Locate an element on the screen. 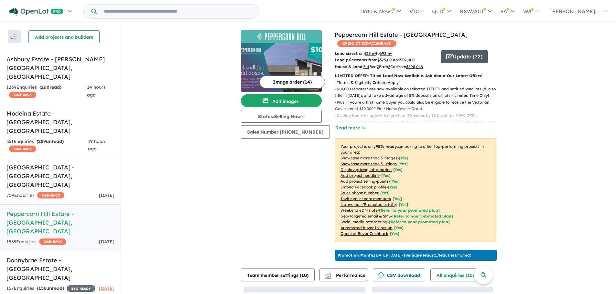 This screenshot has height=294, width=616. u: 692 m is located at coordinates (385, 53).